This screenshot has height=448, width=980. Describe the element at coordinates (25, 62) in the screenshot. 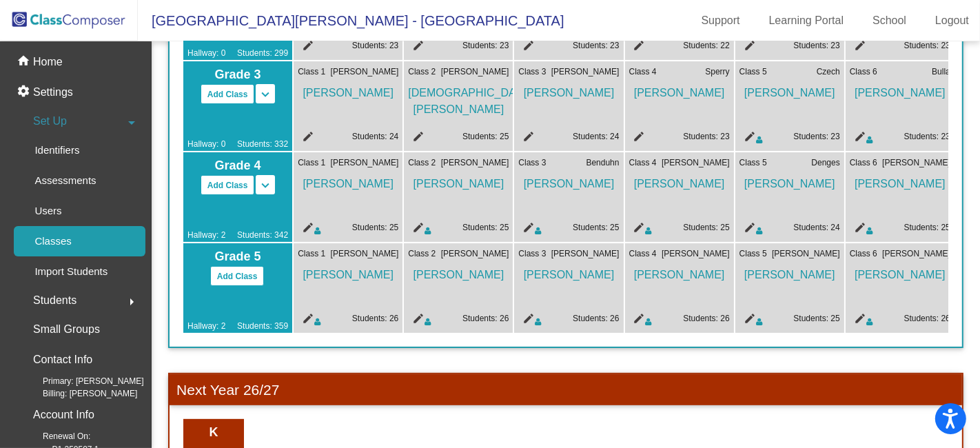

I see `mat-icon: home` at that location.